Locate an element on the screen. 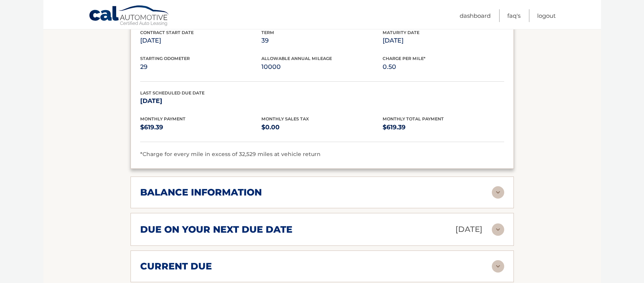 The width and height of the screenshot is (644, 283). span: Maturity Date is located at coordinates (401, 33).